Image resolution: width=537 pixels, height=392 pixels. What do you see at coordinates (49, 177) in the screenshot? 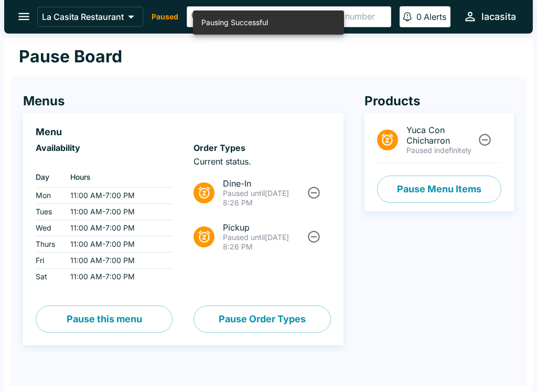
I see `th: Day` at bounding box center [49, 177].